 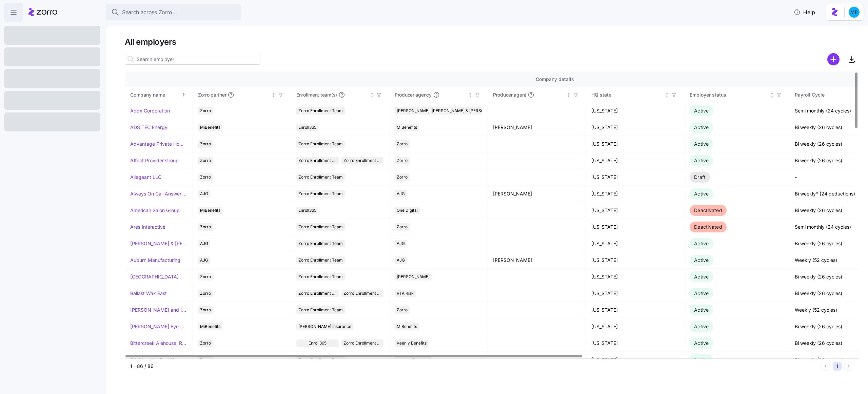 I want to click on a: Ares Interactive, so click(x=148, y=227).